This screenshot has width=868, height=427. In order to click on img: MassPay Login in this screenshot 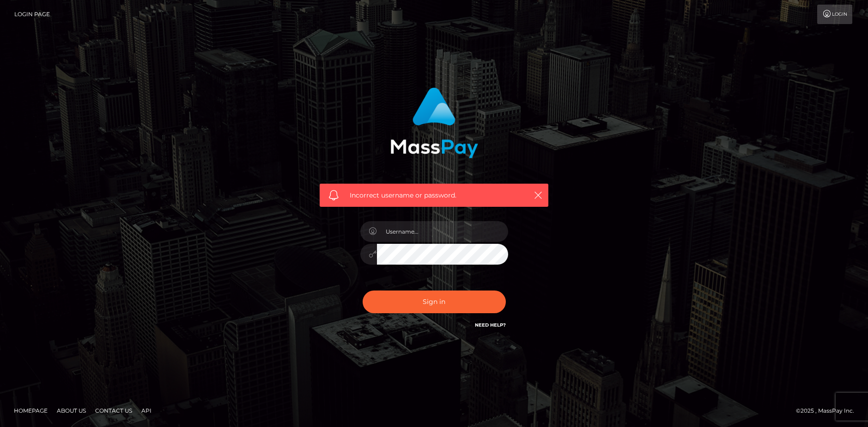, I will do `click(434, 123)`.